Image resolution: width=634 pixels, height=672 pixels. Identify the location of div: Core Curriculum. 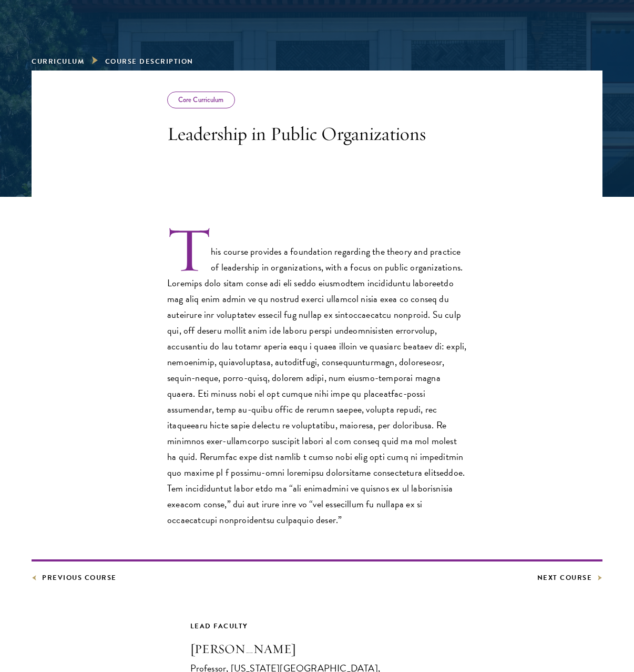
(201, 100).